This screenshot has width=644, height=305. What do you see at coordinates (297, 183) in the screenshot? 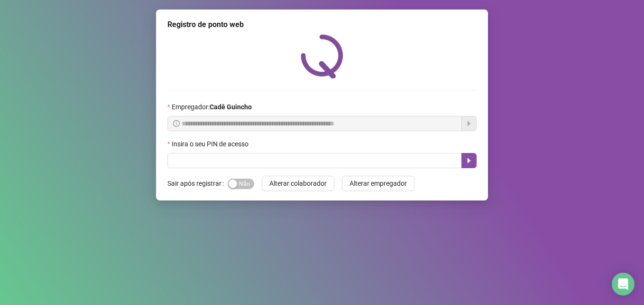
I see `button: Alterar colaborador` at bounding box center [297, 183].